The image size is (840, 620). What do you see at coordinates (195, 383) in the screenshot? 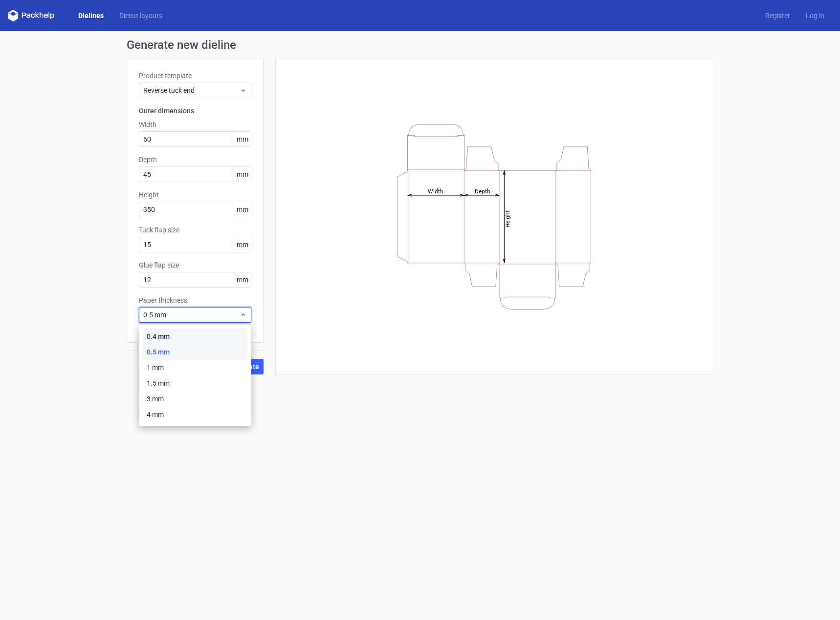
I see `div: 1.5 mm` at bounding box center [195, 383].